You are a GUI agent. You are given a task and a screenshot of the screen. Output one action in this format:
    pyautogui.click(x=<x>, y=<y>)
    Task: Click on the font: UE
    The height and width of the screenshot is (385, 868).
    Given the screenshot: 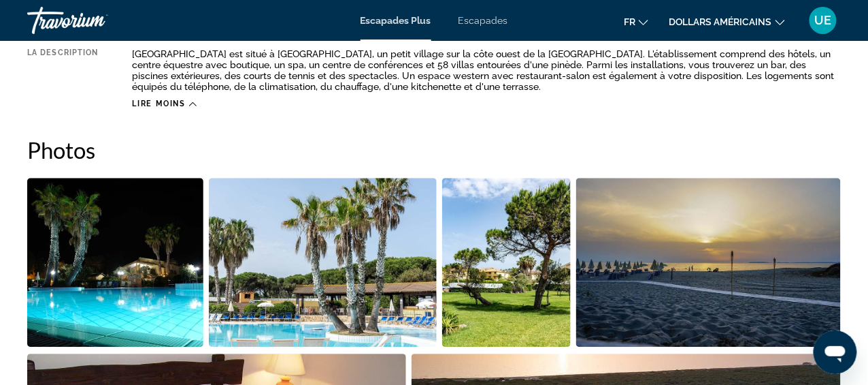 What is the action you would take?
    pyautogui.click(x=823, y=20)
    